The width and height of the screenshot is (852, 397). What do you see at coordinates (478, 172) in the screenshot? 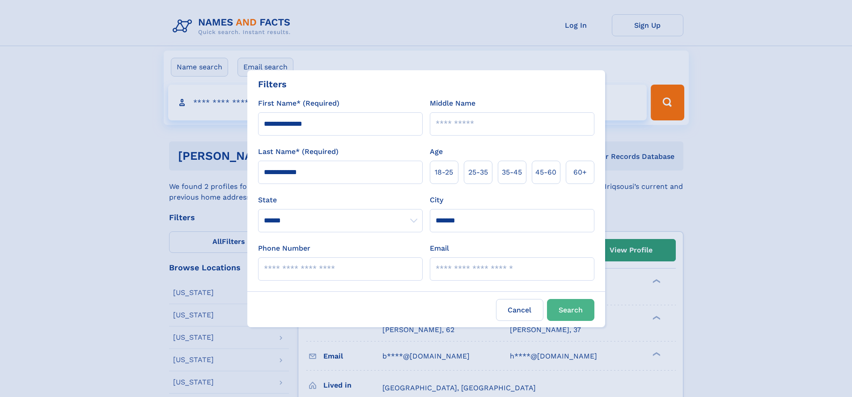
I see `span: 25‑35` at bounding box center [478, 172].